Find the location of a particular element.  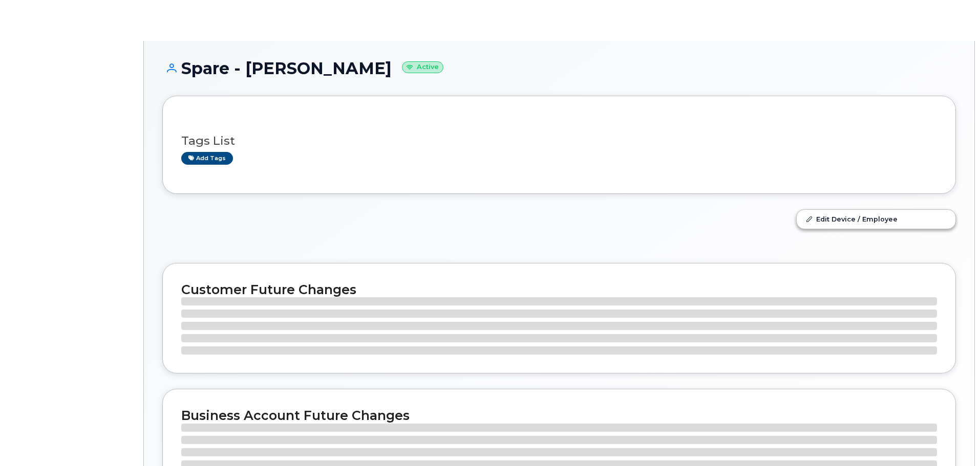

a: Edit Device / Employee is located at coordinates (876, 219).